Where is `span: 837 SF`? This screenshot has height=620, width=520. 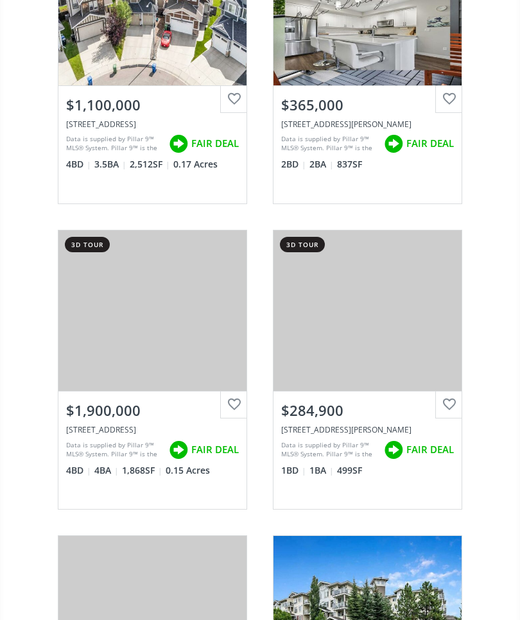
span: 837 SF is located at coordinates (349, 164).